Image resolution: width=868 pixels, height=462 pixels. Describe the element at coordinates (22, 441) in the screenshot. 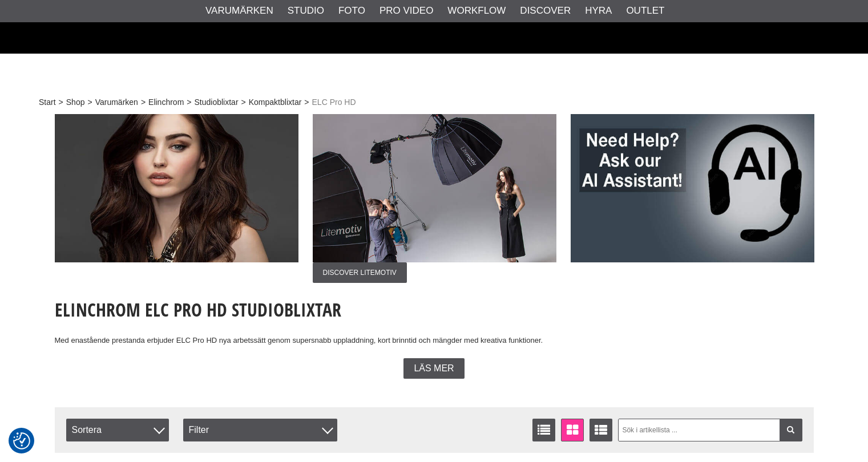

I see `img: Revisit consent button` at that location.